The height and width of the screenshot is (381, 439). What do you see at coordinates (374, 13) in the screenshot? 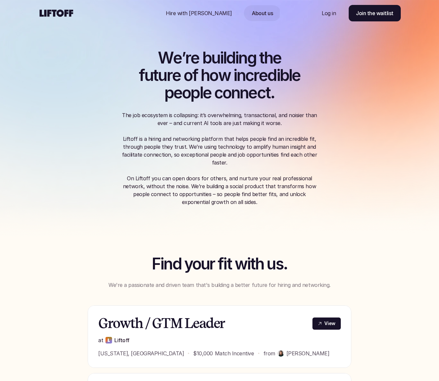
I see `p: Join the waitlist` at bounding box center [374, 13].